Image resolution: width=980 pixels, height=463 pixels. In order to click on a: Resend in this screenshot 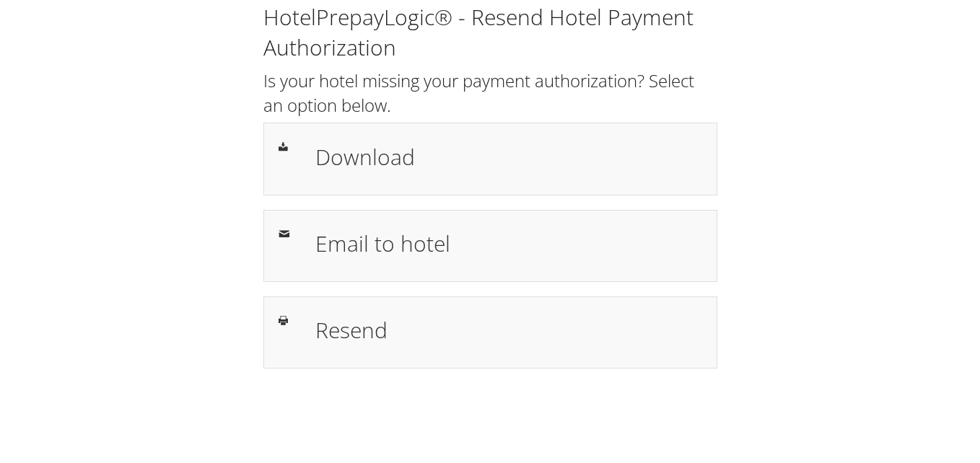, I will do `click(490, 333)`.